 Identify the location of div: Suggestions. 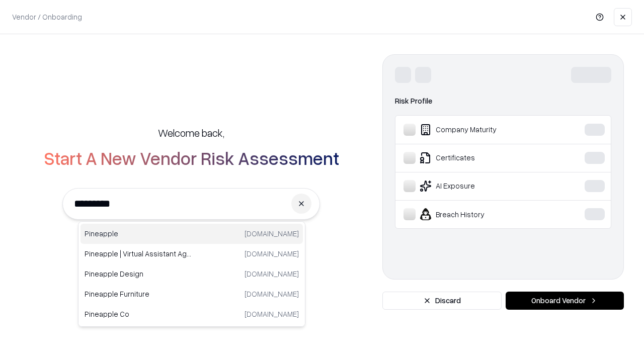
(192, 274).